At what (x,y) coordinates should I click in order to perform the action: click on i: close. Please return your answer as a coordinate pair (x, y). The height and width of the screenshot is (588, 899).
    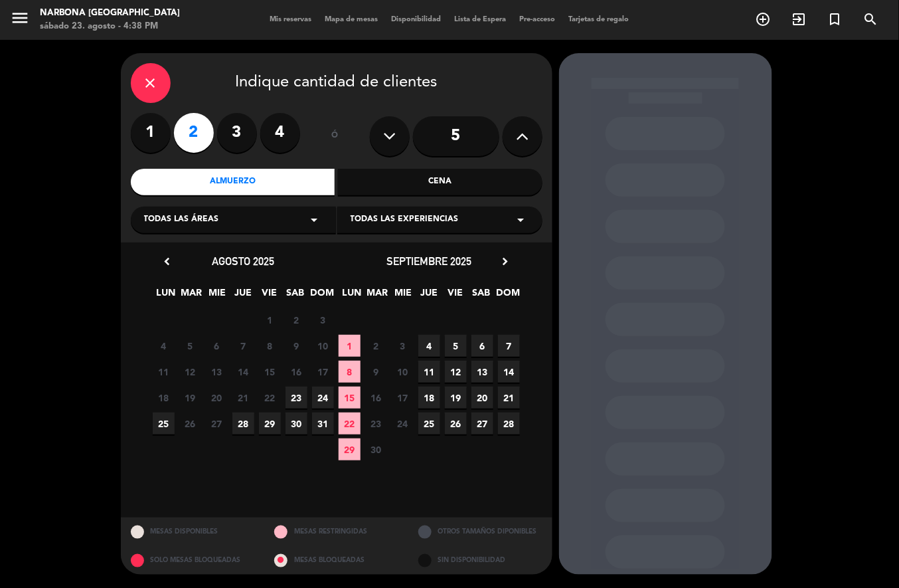
    Looking at the image, I should click on (151, 83).